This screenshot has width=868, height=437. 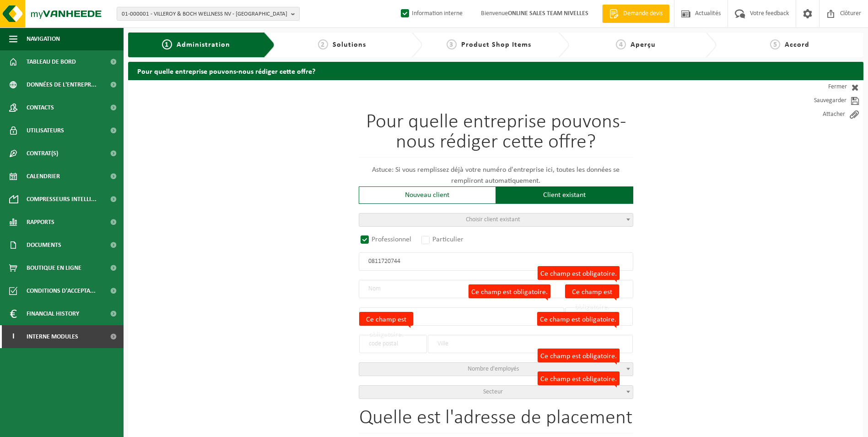 I want to click on span: Utilisateurs, so click(x=45, y=131).